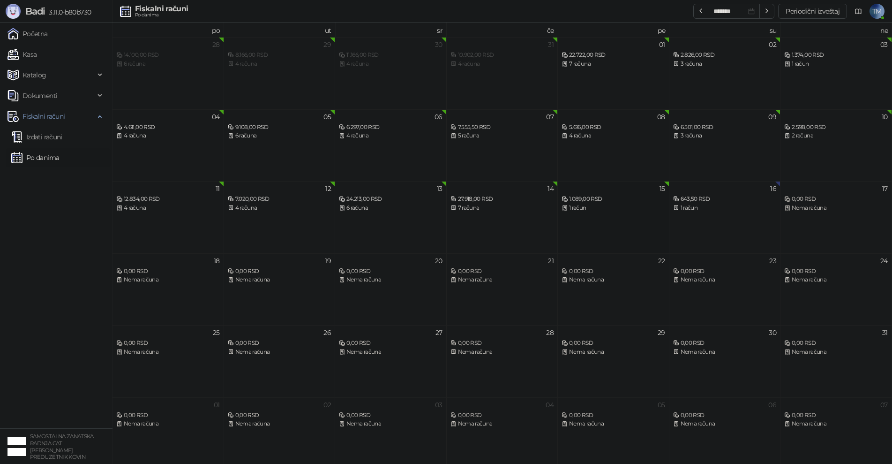 The height and width of the screenshot is (464, 892). What do you see at coordinates (168, 145) in the screenshot?
I see `td: 2025-08-04` at bounding box center [168, 145].